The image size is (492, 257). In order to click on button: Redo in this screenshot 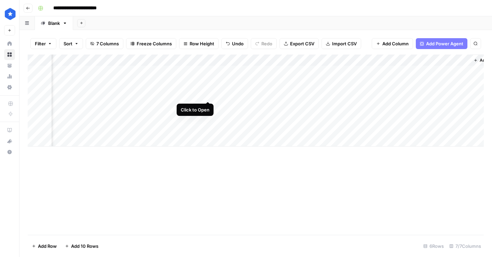, I will do `click(264, 44)`.